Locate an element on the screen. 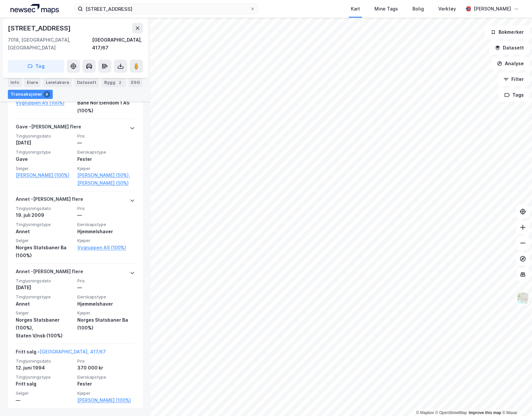 The image size is (532, 416). div: 9 is located at coordinates (47, 95).